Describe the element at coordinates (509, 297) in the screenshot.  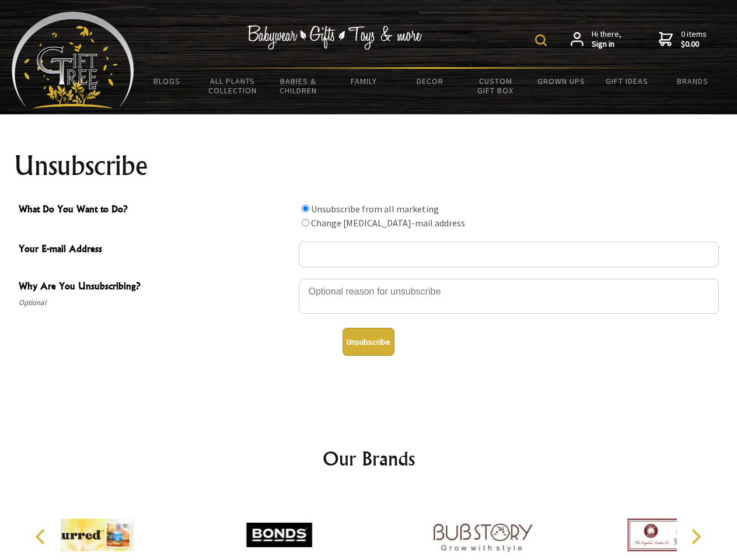
I see `textarea: Why Are You Unsubscribing?` at that location.